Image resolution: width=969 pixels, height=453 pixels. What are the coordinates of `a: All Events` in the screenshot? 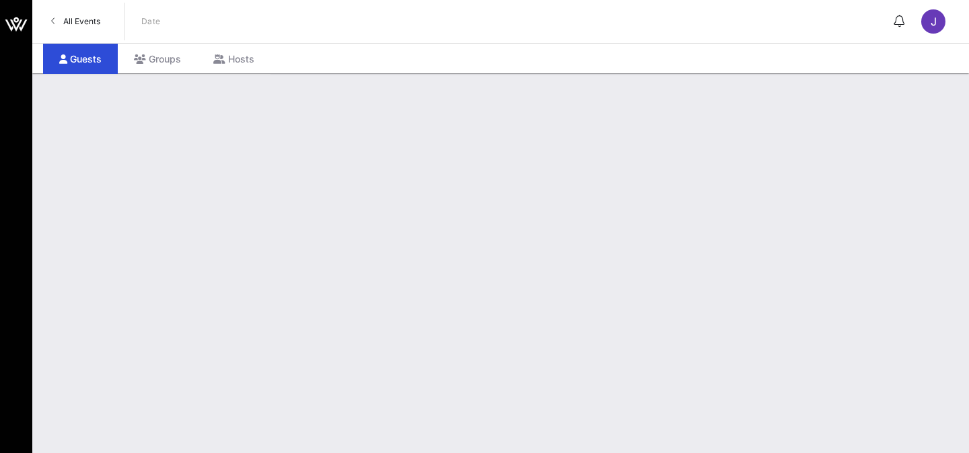 It's located at (75, 22).